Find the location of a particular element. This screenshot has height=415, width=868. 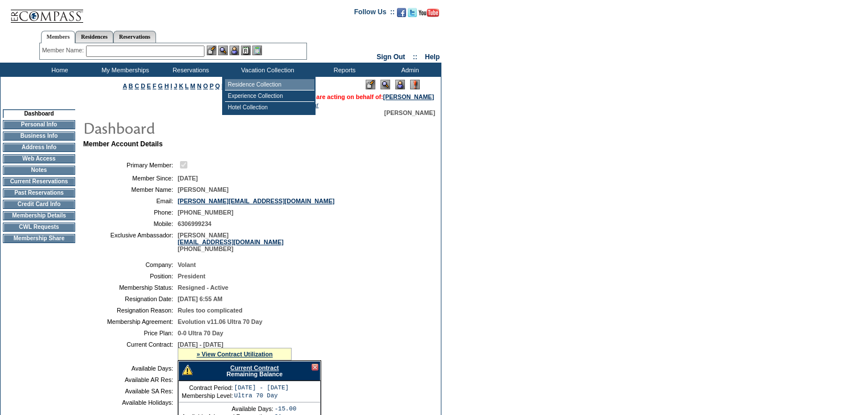

a: P is located at coordinates (211, 86).